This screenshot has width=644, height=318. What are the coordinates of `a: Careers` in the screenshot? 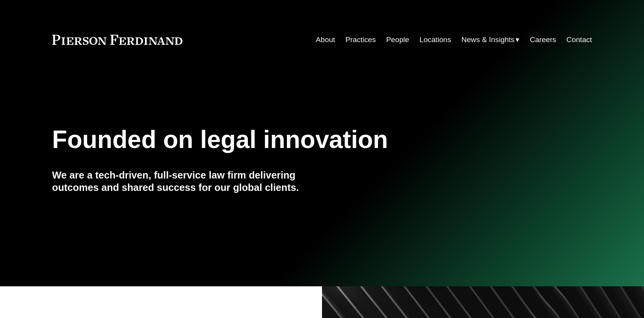 It's located at (544, 40).